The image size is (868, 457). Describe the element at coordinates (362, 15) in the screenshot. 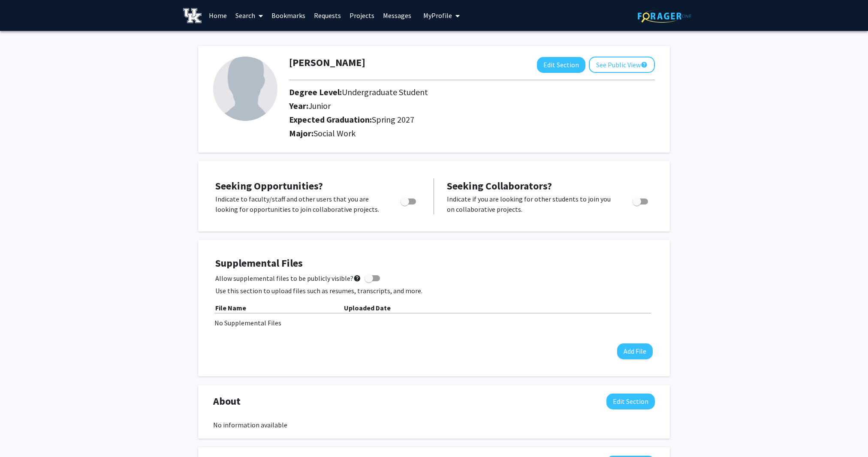

I see `a: Projects` at that location.